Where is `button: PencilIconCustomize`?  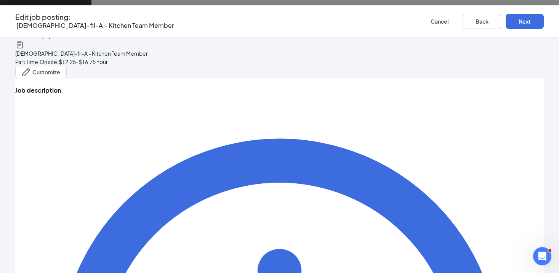
button: PencilIconCustomize is located at coordinates (41, 72).